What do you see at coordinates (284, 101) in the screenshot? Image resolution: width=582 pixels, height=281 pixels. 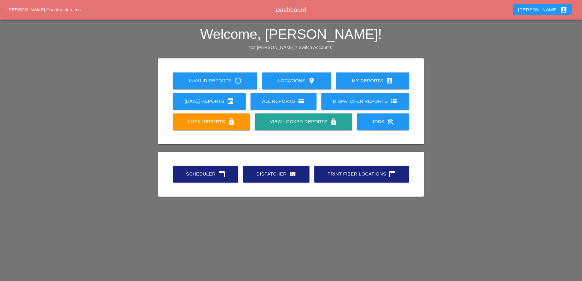 I see `a: All Reports` at bounding box center [284, 101].